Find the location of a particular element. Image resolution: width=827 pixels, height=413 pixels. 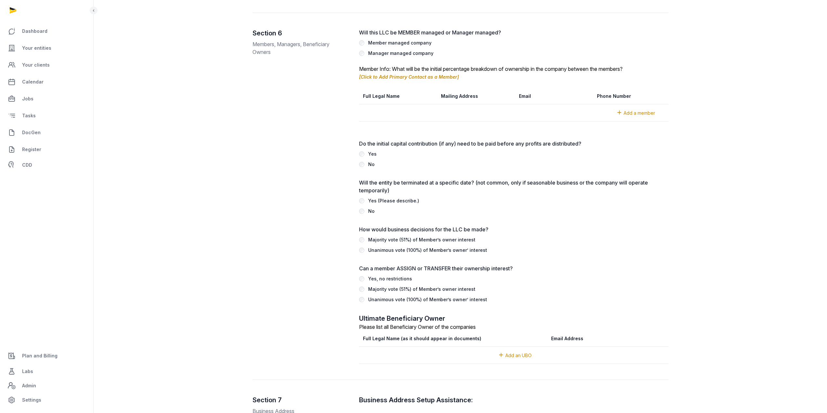

span: Dashboard is located at coordinates (35, 31).